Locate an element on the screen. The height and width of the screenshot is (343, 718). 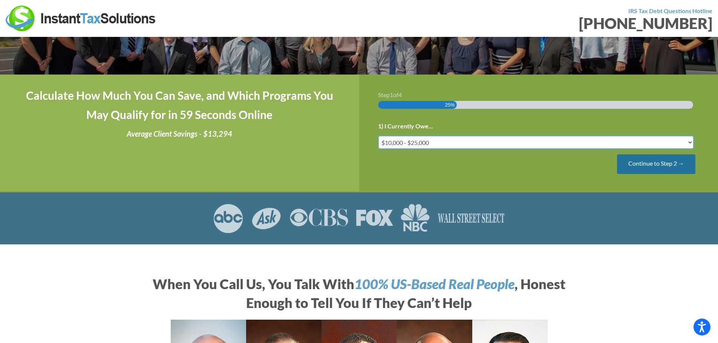
img: ASK is located at coordinates (267, 219).